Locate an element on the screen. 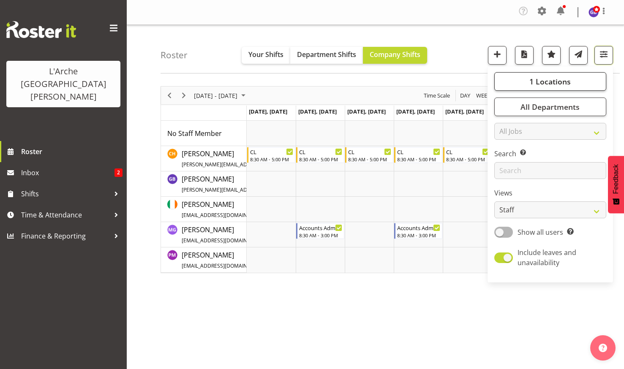 The image size is (624, 369). button: Filter Shifts is located at coordinates (604, 55).